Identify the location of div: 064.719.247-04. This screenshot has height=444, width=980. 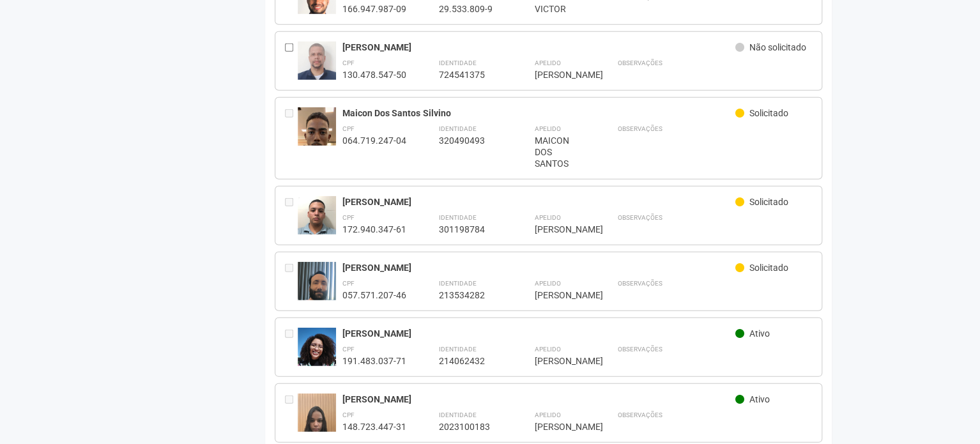
(374, 141).